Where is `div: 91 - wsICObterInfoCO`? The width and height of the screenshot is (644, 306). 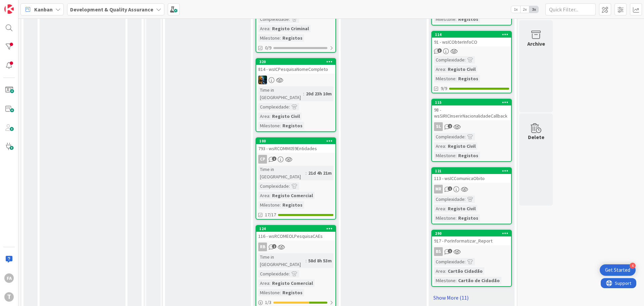
div: 91 - wsICObterInfoCO is located at coordinates (472, 42).